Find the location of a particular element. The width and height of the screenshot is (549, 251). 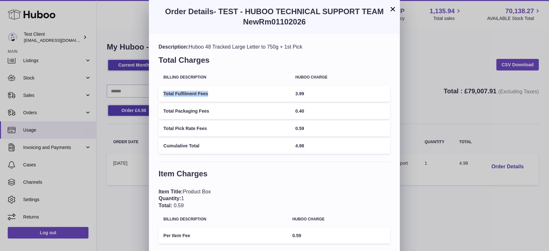

span: 0.40 is located at coordinates (300, 111).